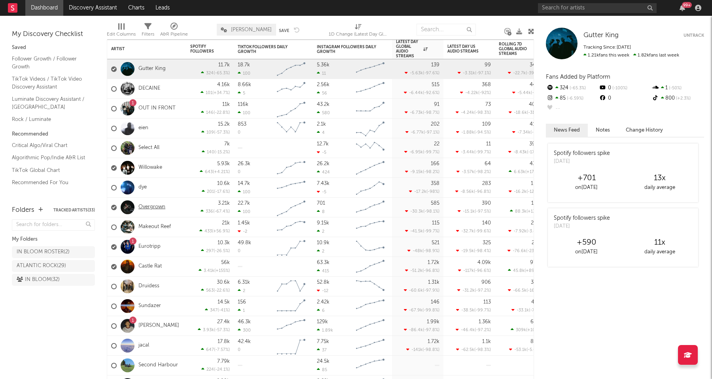  I want to click on a: Rock / Luminate, so click(49, 119).